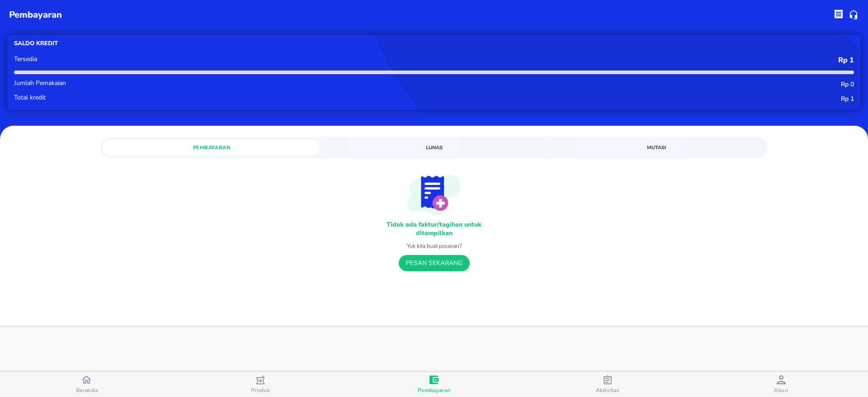  What do you see at coordinates (781, 390) in the screenshot?
I see `span: Akun` at bounding box center [781, 390].